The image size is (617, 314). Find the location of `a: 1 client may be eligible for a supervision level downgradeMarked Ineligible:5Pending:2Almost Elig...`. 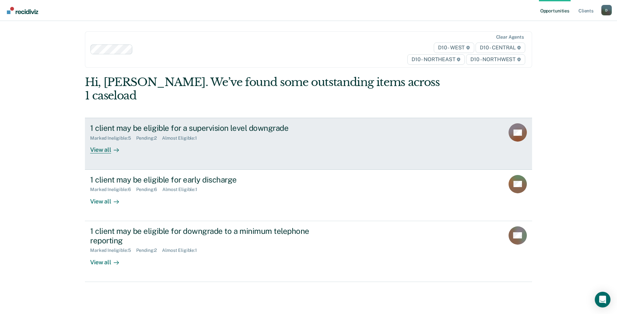

a: 1 client may be eligible for a supervision level downgradeMarked Ineligible:5Pending:2Almost Elig... is located at coordinates (309, 143).